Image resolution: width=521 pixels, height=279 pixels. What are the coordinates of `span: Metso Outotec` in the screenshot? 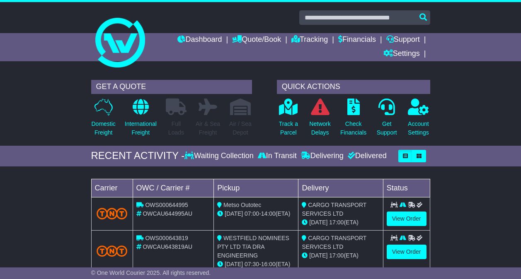 It's located at (242, 205).